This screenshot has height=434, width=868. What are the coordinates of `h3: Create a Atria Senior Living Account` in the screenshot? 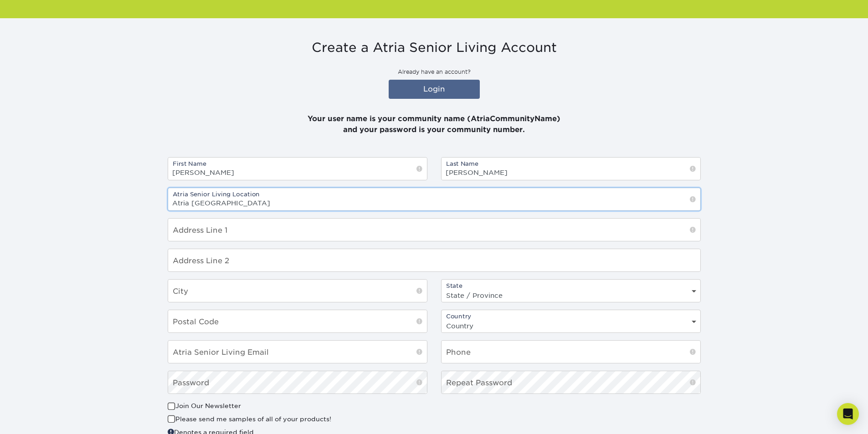 It's located at (434, 48).